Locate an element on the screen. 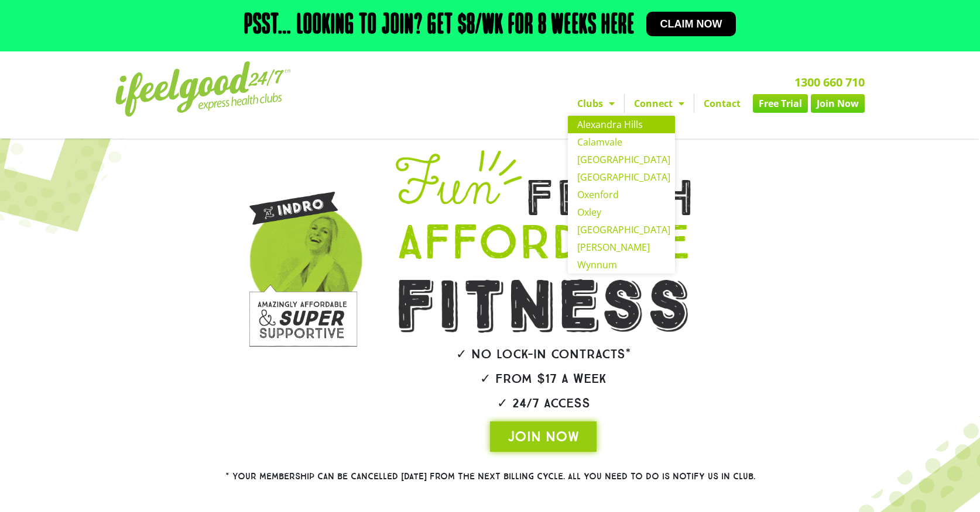  a: 1300 660 710 is located at coordinates (829, 82).